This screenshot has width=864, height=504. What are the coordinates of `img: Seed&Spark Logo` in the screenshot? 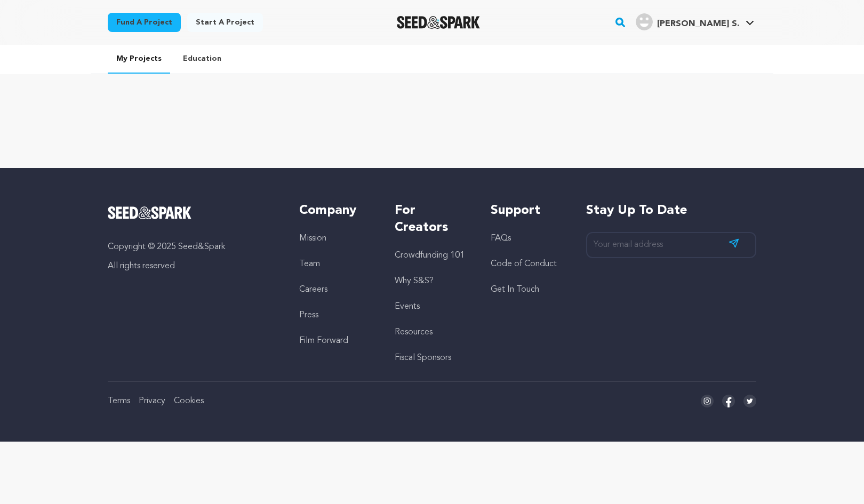 It's located at (149, 213).